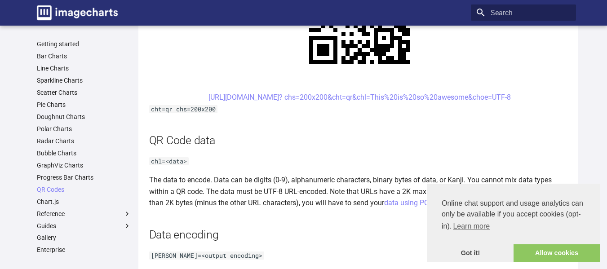  Describe the element at coordinates (84, 105) in the screenshot. I see `a: Pie Charts` at that location.